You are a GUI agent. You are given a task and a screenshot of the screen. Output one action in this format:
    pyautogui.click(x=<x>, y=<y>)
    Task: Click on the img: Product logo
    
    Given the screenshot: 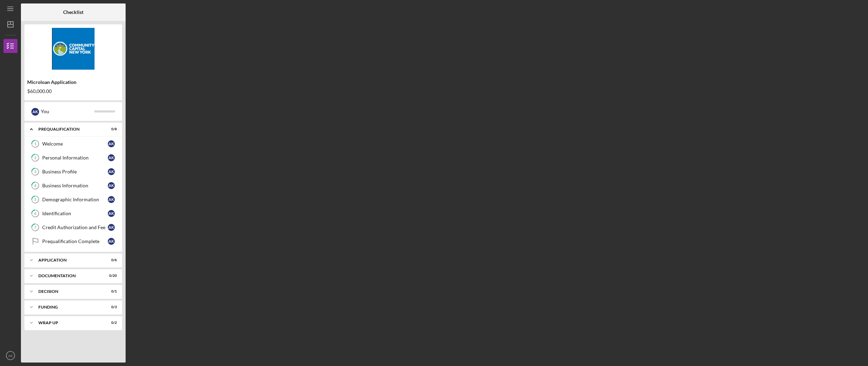 What is the action you would take?
    pyautogui.click(x=73, y=49)
    